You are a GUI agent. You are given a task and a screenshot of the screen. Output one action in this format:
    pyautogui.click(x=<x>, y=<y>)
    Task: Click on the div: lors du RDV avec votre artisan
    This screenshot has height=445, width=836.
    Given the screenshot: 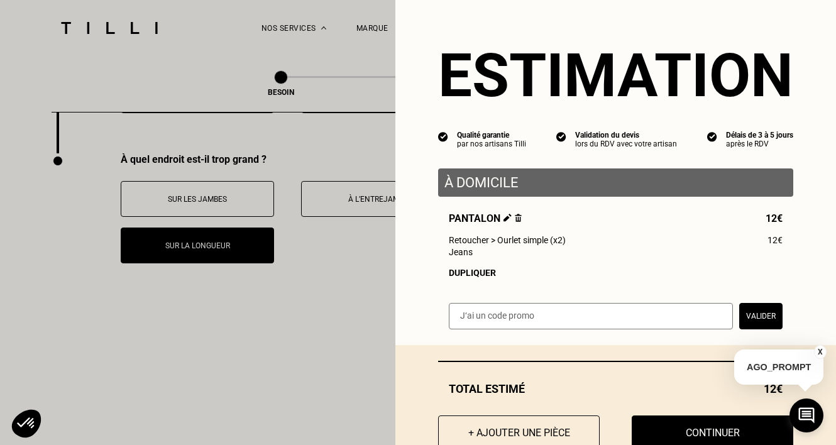 What is the action you would take?
    pyautogui.click(x=626, y=144)
    